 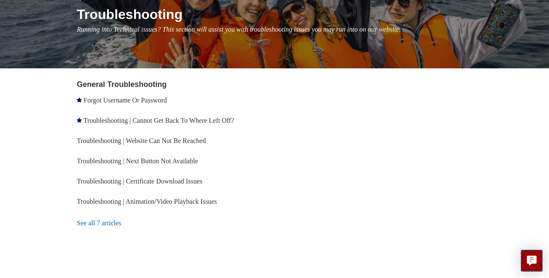 What do you see at coordinates (121, 84) in the screenshot?
I see `a: General Troubleshooting` at bounding box center [121, 84].